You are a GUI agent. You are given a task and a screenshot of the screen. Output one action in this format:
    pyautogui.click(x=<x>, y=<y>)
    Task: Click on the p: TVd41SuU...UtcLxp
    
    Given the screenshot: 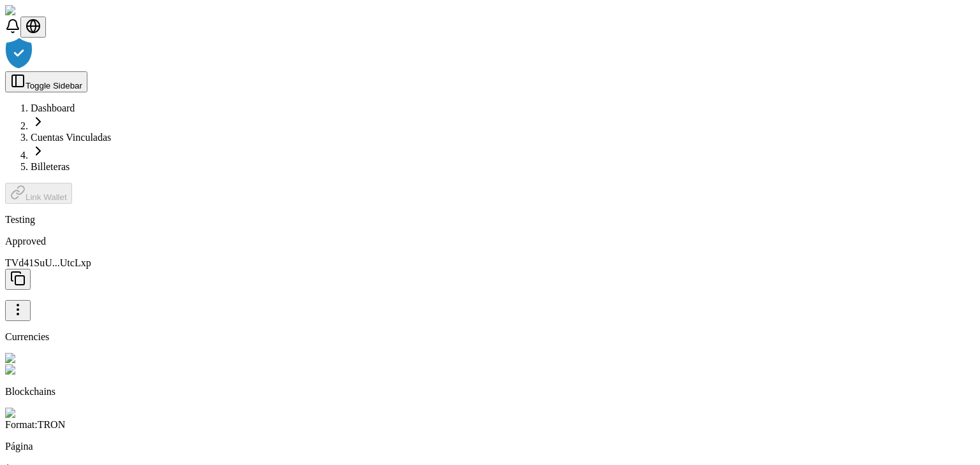 What is the action you would take?
    pyautogui.click(x=490, y=274)
    